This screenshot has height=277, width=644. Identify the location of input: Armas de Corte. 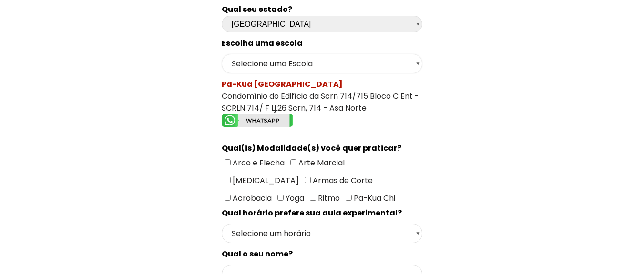
(307, 180).